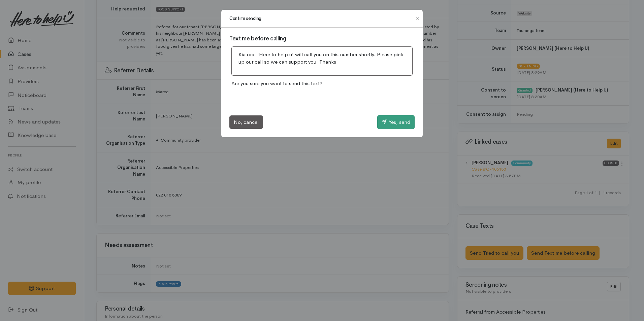 The width and height of the screenshot is (644, 321). Describe the element at coordinates (322, 58) in the screenshot. I see `p: Kia ora. 'Here to help u' will call you on this number shortly. Please pick up our call so we can...` at that location.